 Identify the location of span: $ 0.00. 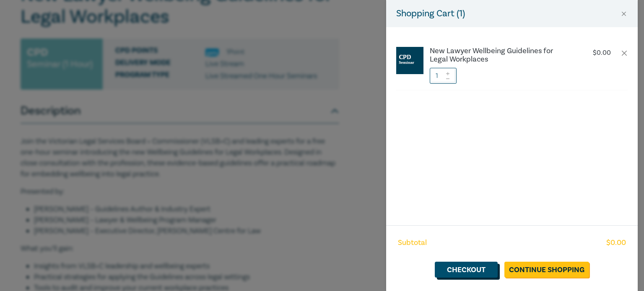
(615, 243).